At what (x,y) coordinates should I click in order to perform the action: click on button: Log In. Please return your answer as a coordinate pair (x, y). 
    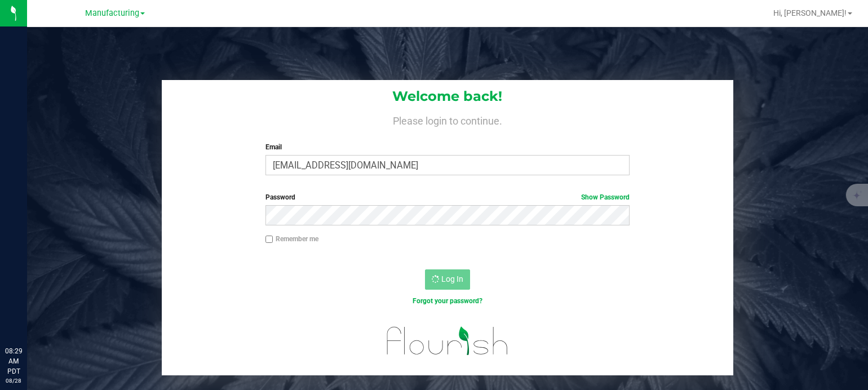
    Looking at the image, I should click on (447, 280).